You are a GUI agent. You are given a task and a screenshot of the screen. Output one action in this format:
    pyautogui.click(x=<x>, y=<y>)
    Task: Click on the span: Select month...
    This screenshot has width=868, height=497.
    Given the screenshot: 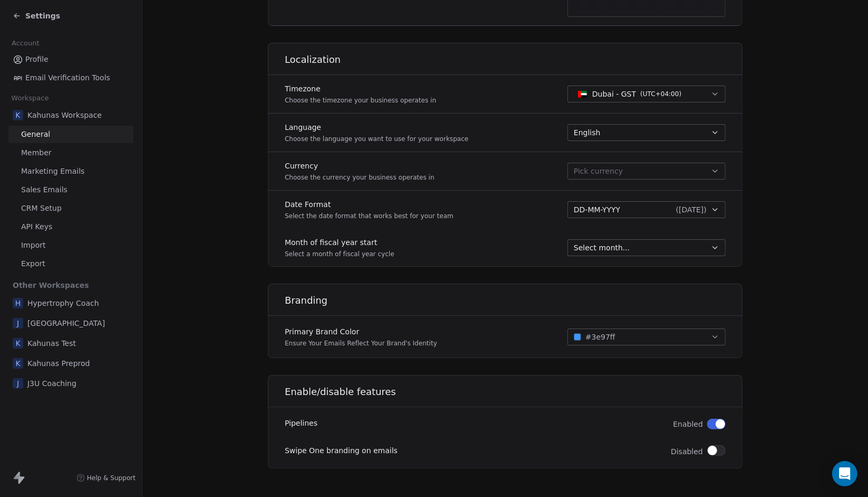 What is the action you would take?
    pyautogui.click(x=602, y=248)
    